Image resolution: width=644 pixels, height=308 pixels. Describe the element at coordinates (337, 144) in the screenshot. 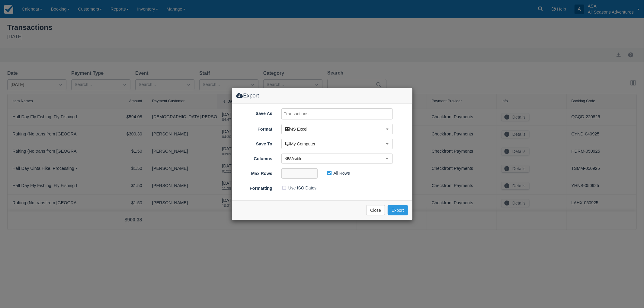

I see `button: My Computer` at that location.